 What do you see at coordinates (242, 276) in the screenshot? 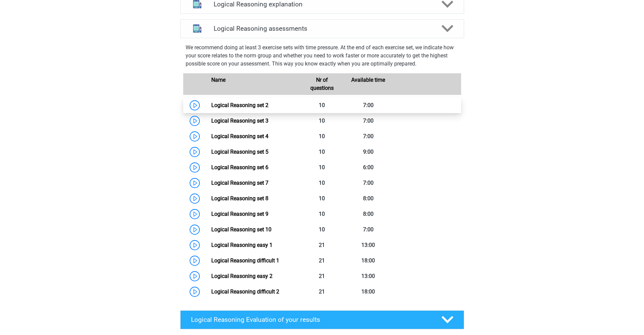
I see `a: Logical Reasoning easy 2` at bounding box center [242, 276].